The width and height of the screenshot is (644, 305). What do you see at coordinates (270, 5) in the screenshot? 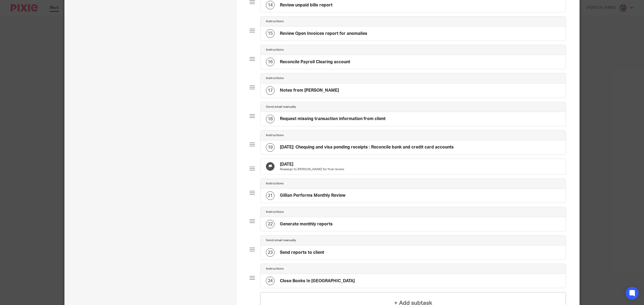
I see `div: 14` at bounding box center [270, 5].